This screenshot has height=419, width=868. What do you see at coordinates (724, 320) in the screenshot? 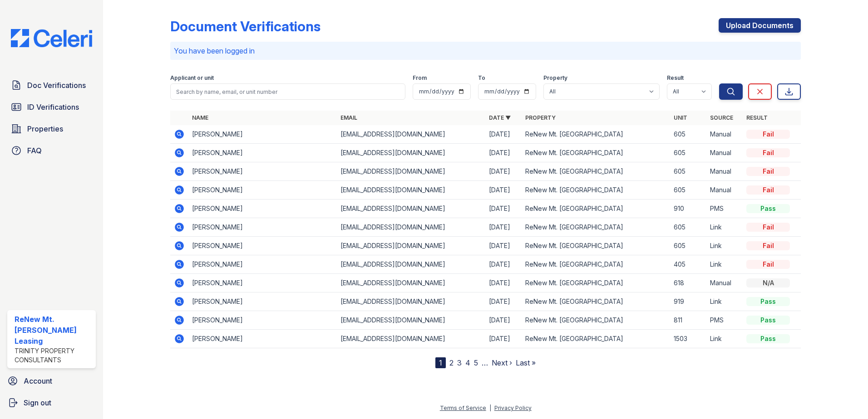
I see `td: PMS` at bounding box center [724, 320].